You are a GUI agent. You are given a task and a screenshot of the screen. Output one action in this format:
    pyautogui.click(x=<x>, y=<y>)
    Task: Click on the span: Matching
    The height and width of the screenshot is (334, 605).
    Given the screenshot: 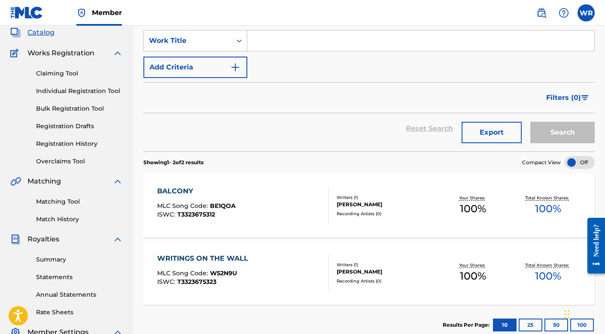 What is the action you would take?
    pyautogui.click(x=44, y=182)
    